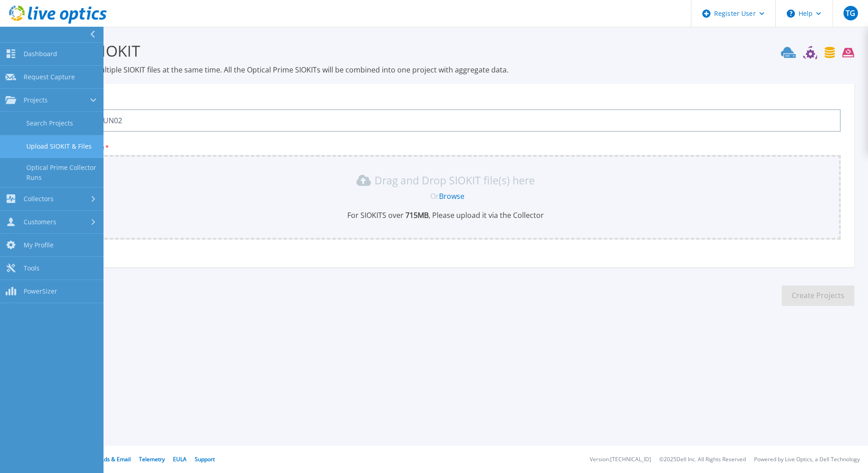  Describe the element at coordinates (115, 460) in the screenshot. I see `a: Ads & Email` at that location.